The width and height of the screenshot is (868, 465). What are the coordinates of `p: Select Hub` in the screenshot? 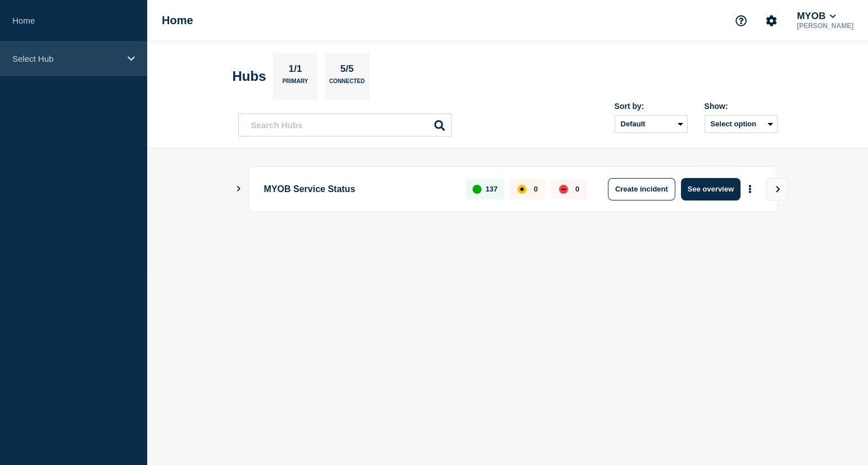 It's located at (66, 58).